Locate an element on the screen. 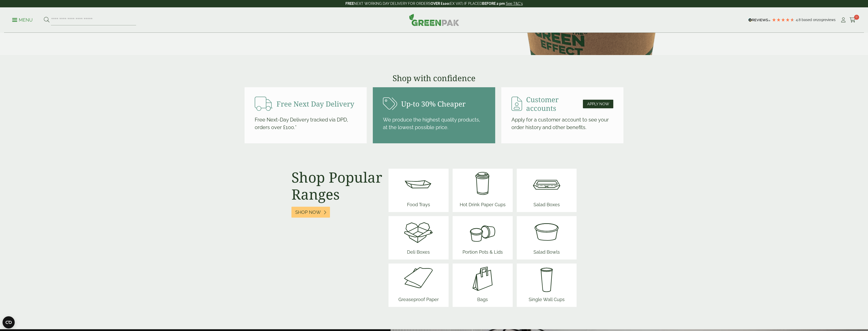 The image size is (868, 331). span: Salad Bowls is located at coordinates (547, 253).